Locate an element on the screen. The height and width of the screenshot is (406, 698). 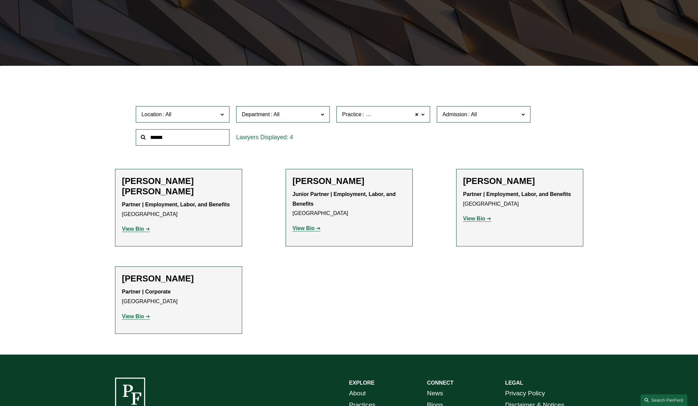
span: Admission is located at coordinates (455, 114).